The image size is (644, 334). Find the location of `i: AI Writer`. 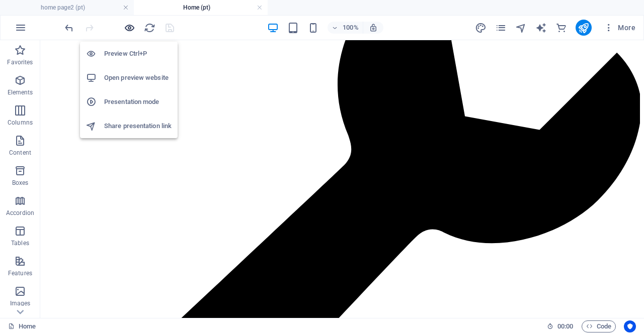

i: AI Writer is located at coordinates (540, 28).